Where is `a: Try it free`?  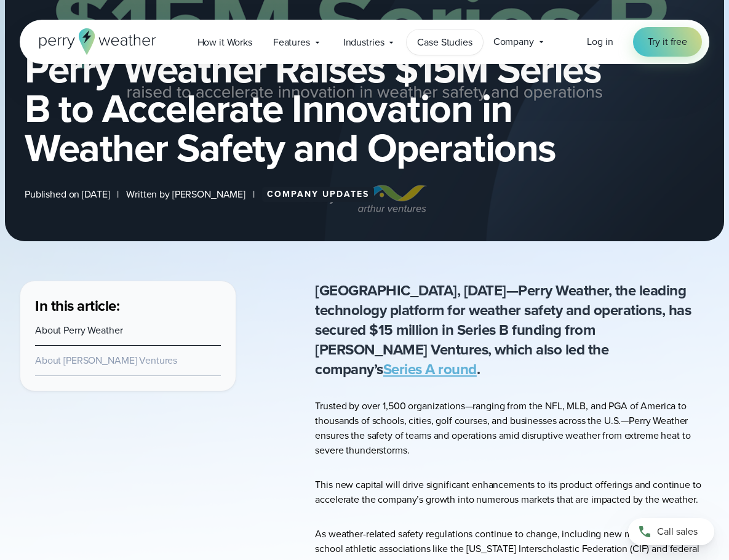 a: Try it free is located at coordinates (667, 41).